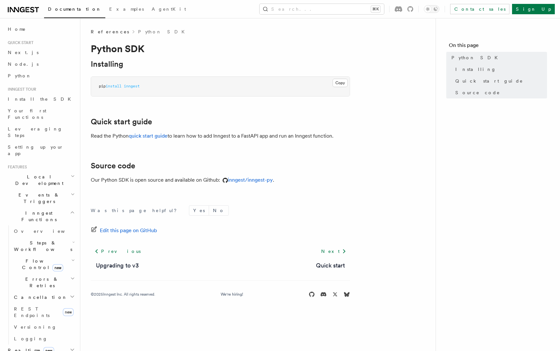 The height and width of the screenshot is (351, 560). I want to click on kbd: ⌘K, so click(376, 9).